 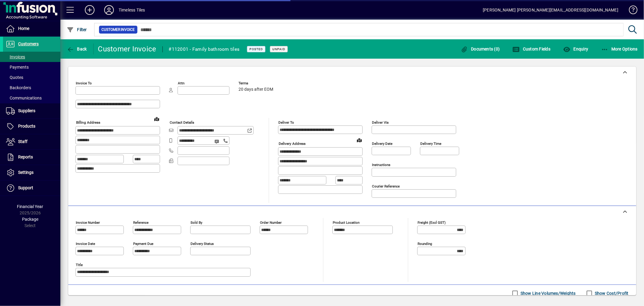 I want to click on span: Enquiry, so click(x=576, y=49).